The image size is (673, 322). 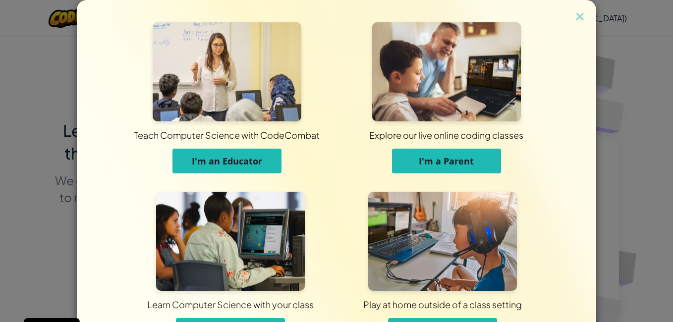 I want to click on span: I'm an Educator, so click(x=227, y=161).